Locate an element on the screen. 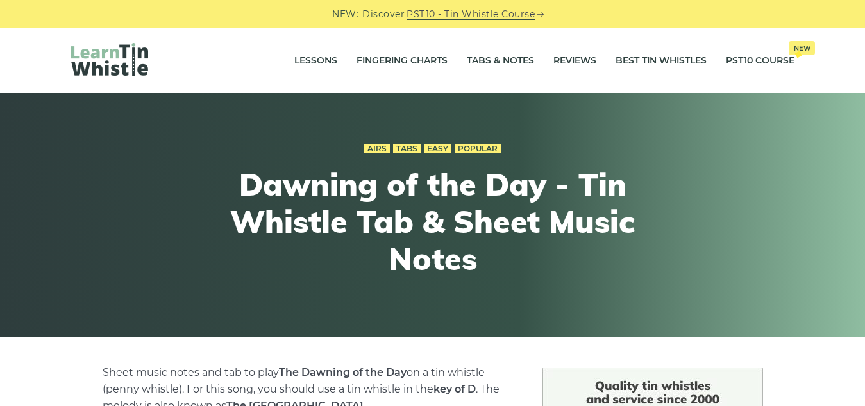 This screenshot has width=865, height=406. a: Tabs & Notes is located at coordinates (500, 61).